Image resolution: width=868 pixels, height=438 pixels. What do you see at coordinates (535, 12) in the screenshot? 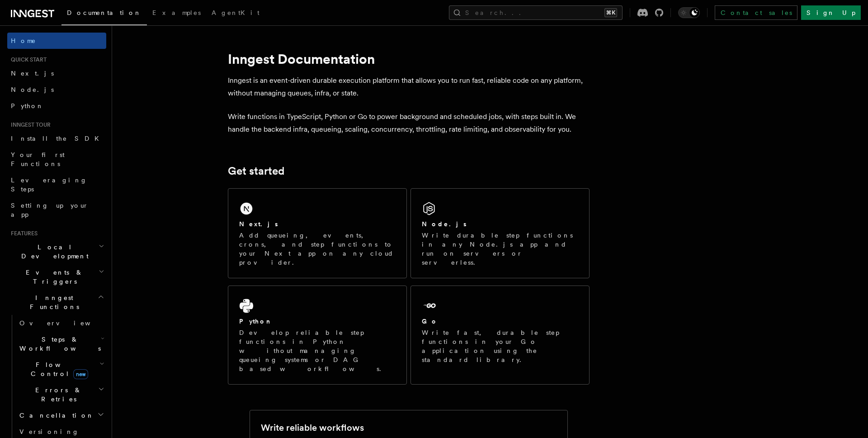
I see `button: Search...⌘K` at bounding box center [535, 12].